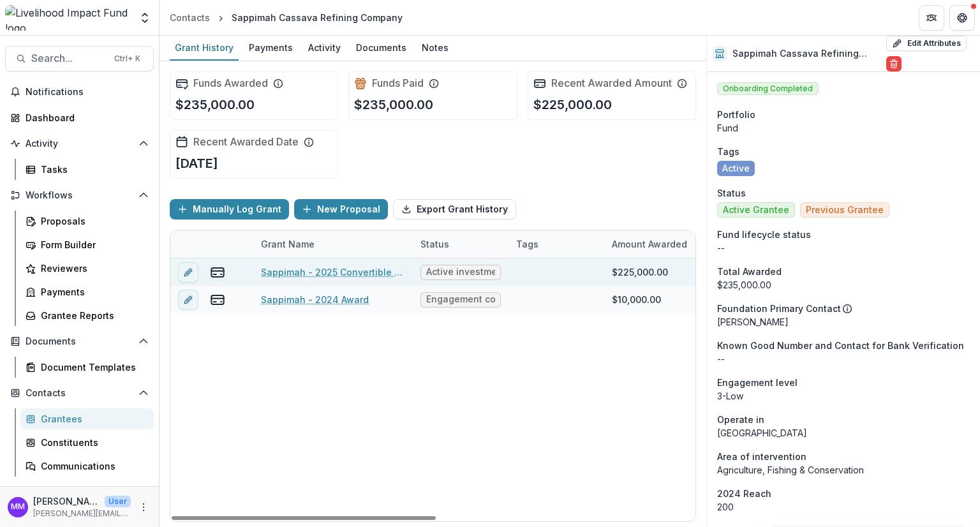  I want to click on button: Edit Attributes, so click(927, 43).